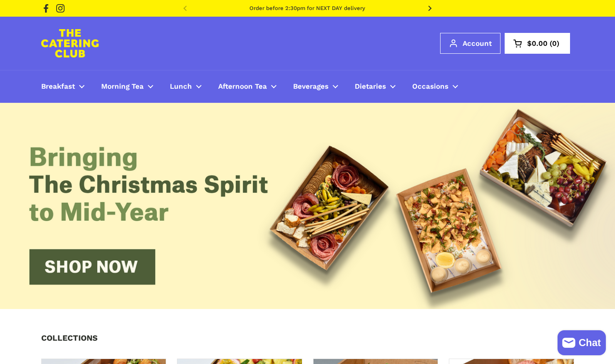 Image resolution: width=615 pixels, height=364 pixels. What do you see at coordinates (582, 343) in the screenshot?
I see `inbox-online-store-chat: Shopify online store chat` at bounding box center [582, 343].